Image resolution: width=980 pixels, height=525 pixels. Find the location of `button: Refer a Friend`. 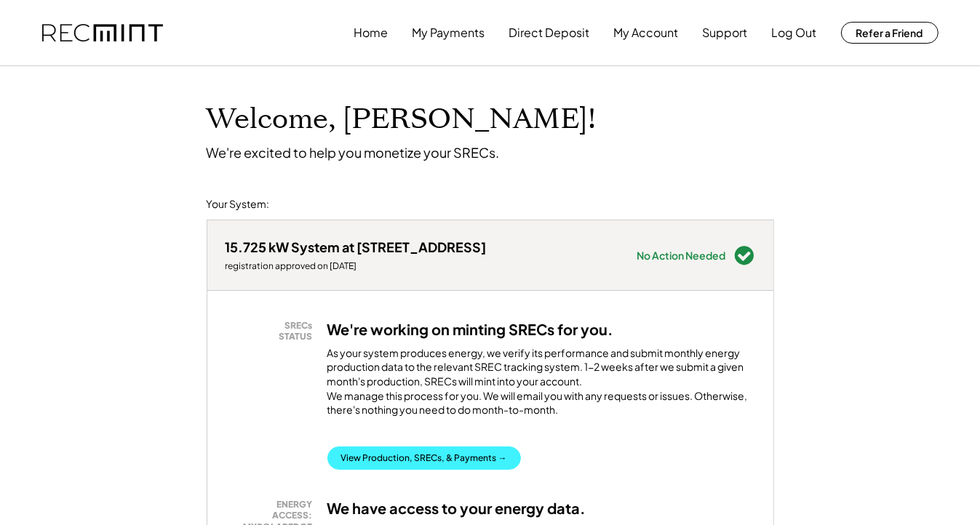

button: Refer a Friend is located at coordinates (890, 32).